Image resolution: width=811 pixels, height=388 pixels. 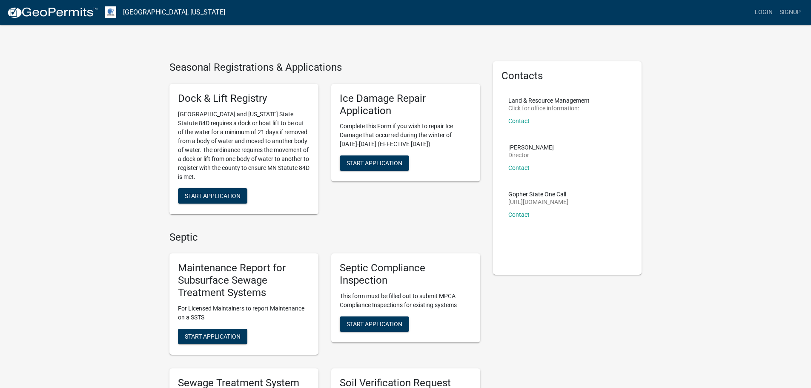 I want to click on a: Signup, so click(x=790, y=12).